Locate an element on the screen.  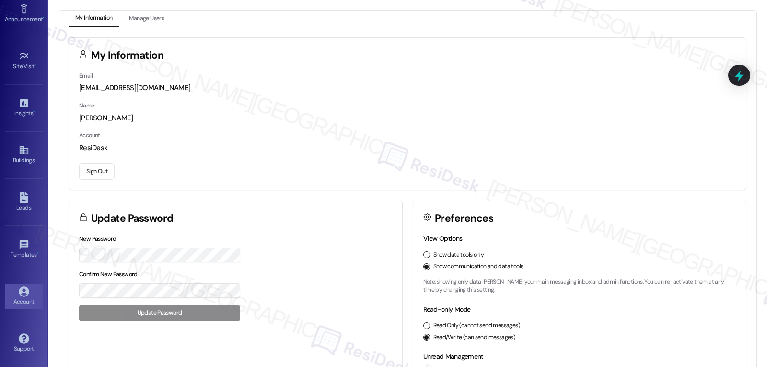
label: View Options is located at coordinates (443, 238).